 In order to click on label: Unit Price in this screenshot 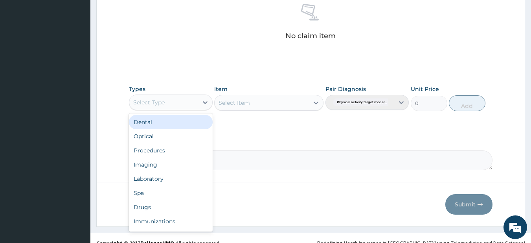, I will do `click(425, 89)`.